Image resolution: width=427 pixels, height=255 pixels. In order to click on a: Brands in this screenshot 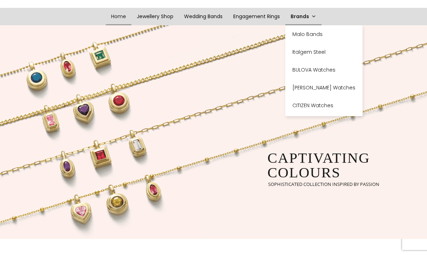, I will do `click(304, 16)`.